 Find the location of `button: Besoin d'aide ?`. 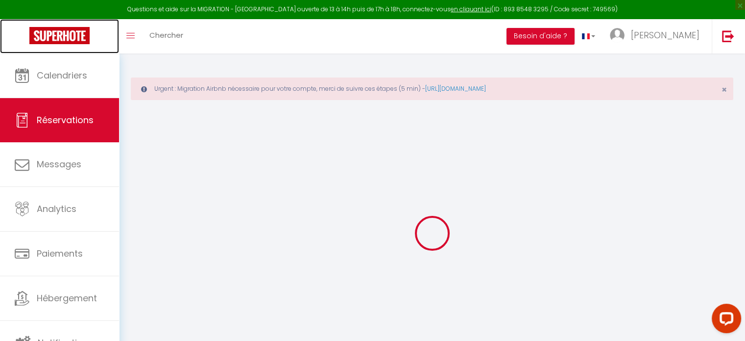

button: Besoin d'aide ? is located at coordinates (541, 36).